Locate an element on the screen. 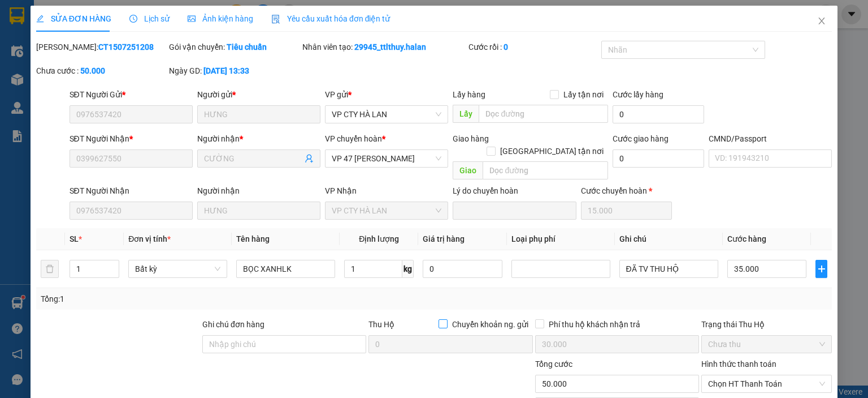 Image resolution: width=868 pixels, height=398 pixels. b: 29945_ttlthuy.halan is located at coordinates (390, 47).